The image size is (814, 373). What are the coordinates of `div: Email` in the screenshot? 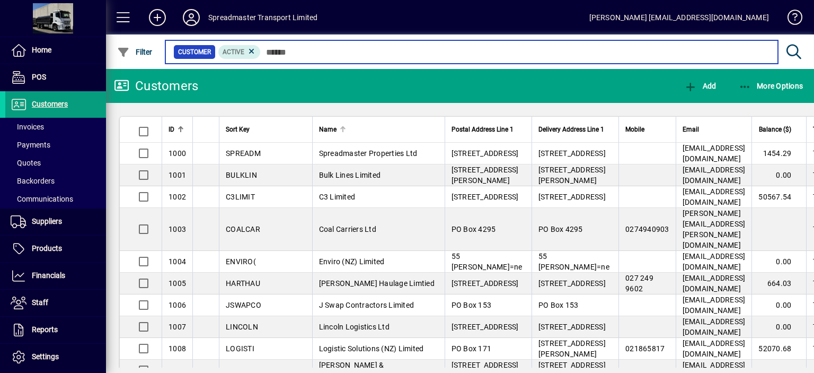 It's located at (714, 129).